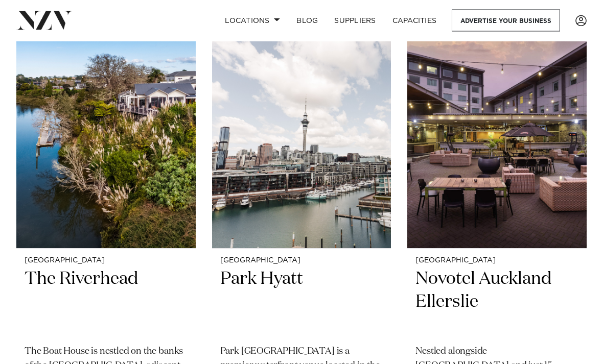 The height and width of the screenshot is (364, 603). I want to click on h2: The Riverhead, so click(106, 303).